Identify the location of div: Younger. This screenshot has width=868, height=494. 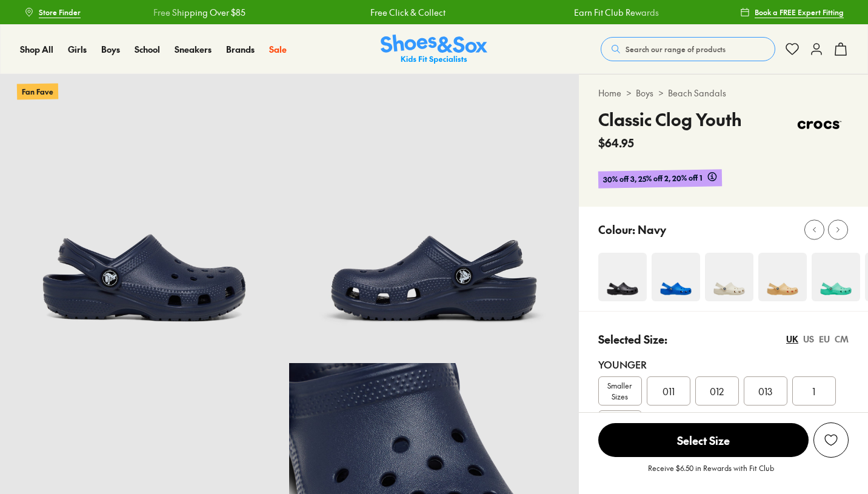
(723, 365).